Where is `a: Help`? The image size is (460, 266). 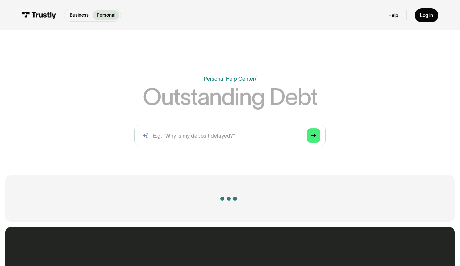 a: Help is located at coordinates (394, 15).